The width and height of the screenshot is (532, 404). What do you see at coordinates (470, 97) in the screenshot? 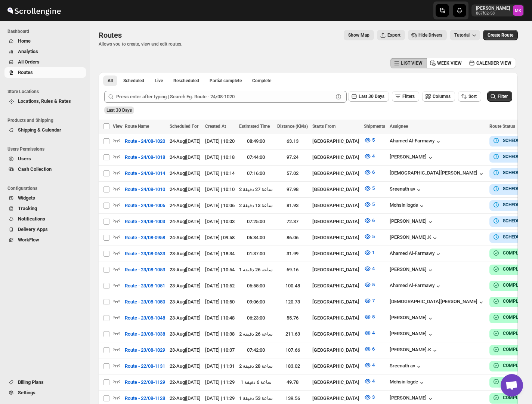
I see `button: Sort` at bounding box center [470, 97].